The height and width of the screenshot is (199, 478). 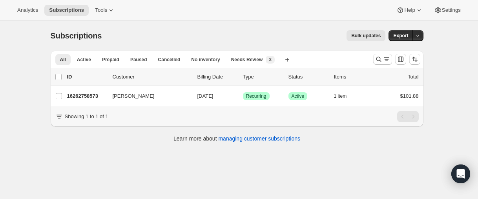 What do you see at coordinates (383, 59) in the screenshot?
I see `button: Search and filter results` at bounding box center [383, 59].